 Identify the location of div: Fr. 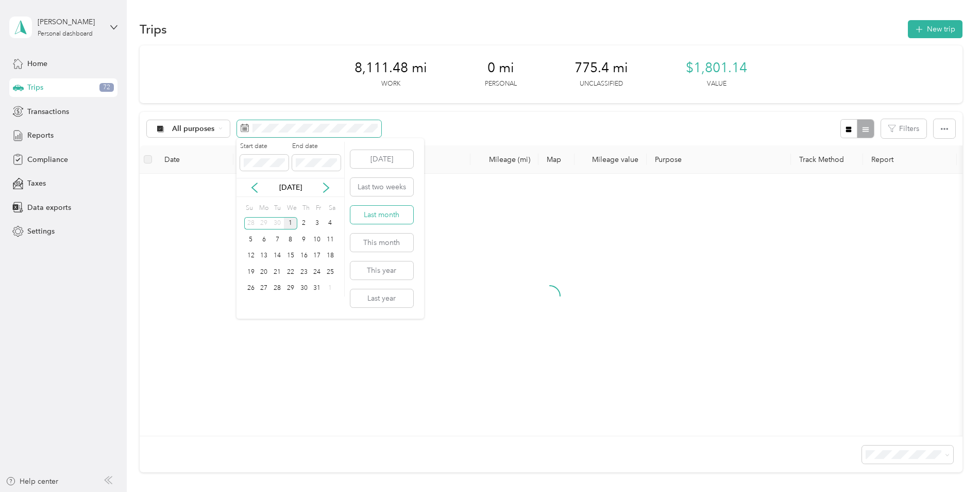
(318, 208).